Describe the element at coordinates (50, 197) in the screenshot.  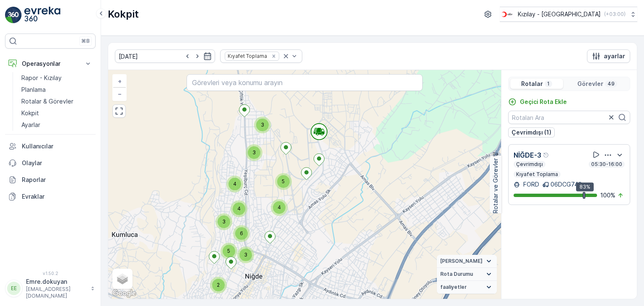
I see `a: Evraklar` at that location.